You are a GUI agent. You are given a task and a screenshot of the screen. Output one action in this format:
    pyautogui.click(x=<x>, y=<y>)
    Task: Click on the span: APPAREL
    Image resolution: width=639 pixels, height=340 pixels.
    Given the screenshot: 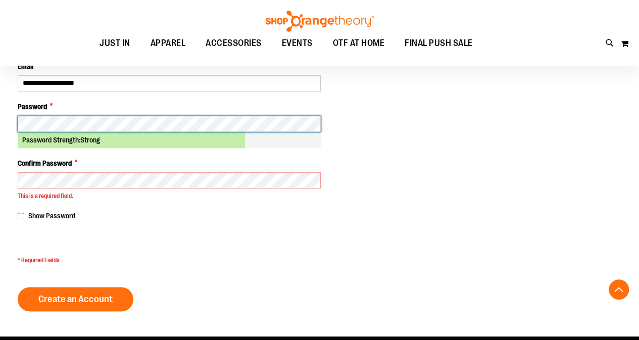 What is the action you would take?
    pyautogui.click(x=168, y=43)
    